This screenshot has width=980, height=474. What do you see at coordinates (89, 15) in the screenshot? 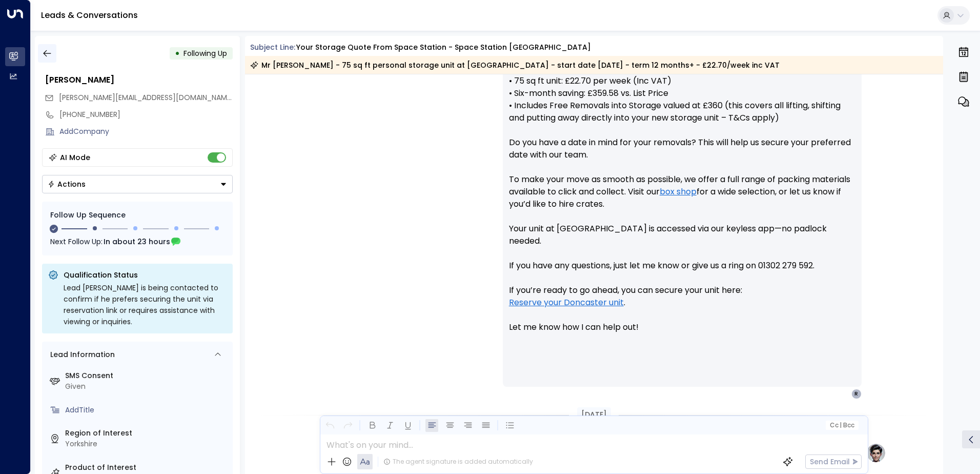
I see `a: Leads & Conversations` at bounding box center [89, 15].